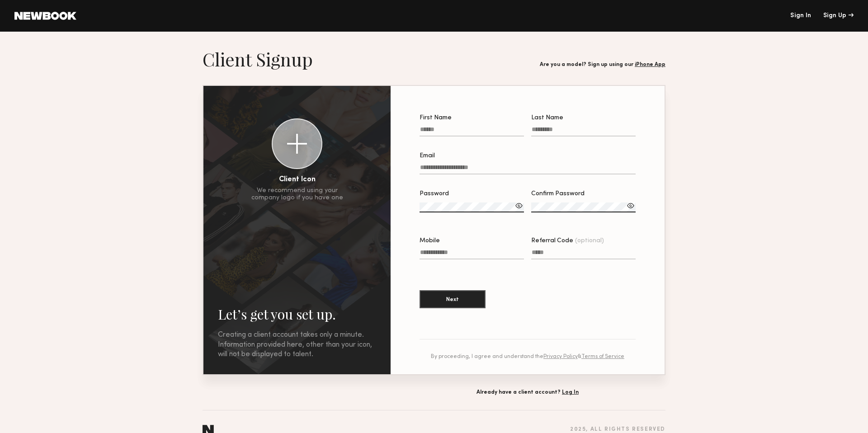 Image resolution: width=868 pixels, height=433 pixels. Describe the element at coordinates (258, 59) in the screenshot. I see `h1: Client Signup` at that location.